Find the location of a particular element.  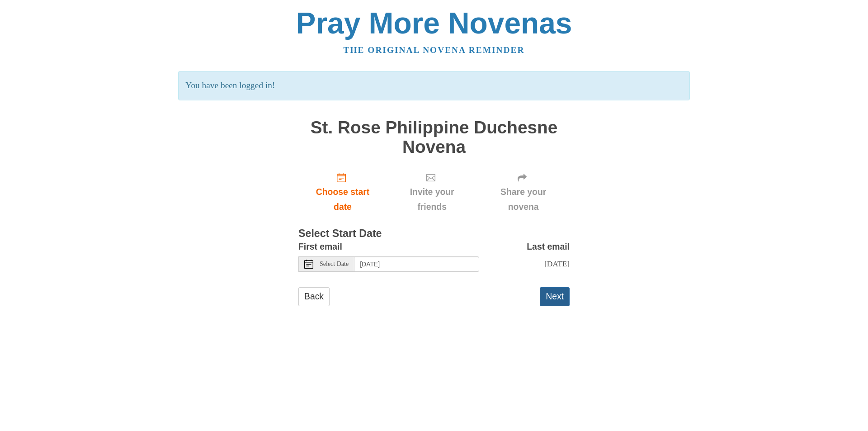

label: Last email is located at coordinates (548, 247).